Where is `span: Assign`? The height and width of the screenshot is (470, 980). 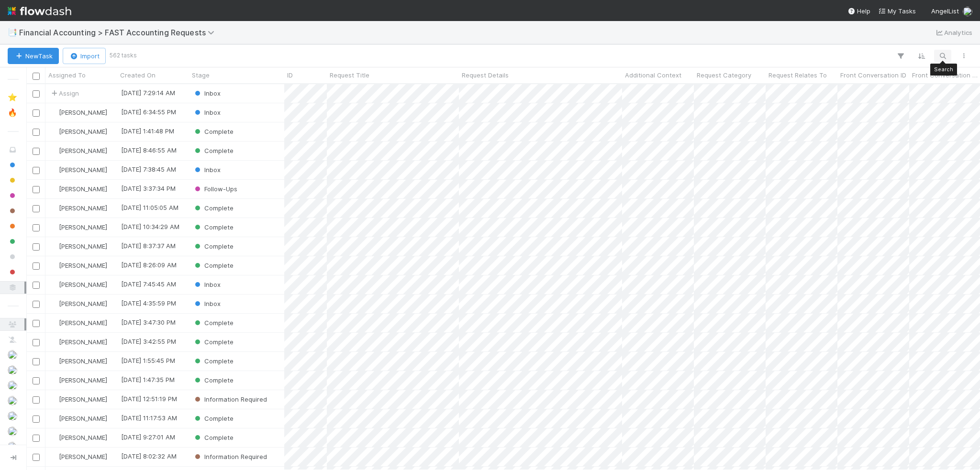 span: Assign is located at coordinates (64, 93).